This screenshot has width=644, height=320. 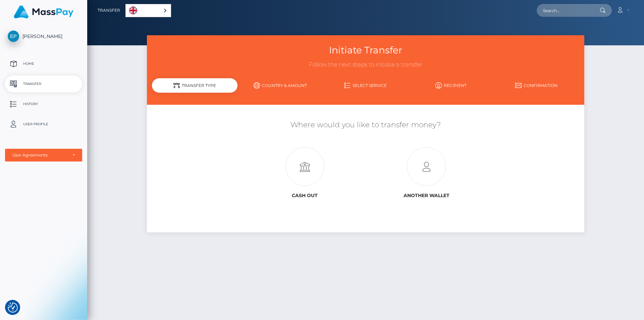 What do you see at coordinates (44, 12) in the screenshot?
I see `img: MassPay` at bounding box center [44, 12].